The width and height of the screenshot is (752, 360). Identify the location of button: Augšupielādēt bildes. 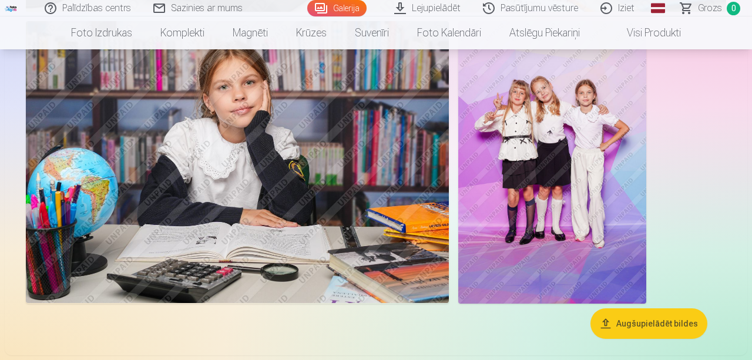
(648, 324).